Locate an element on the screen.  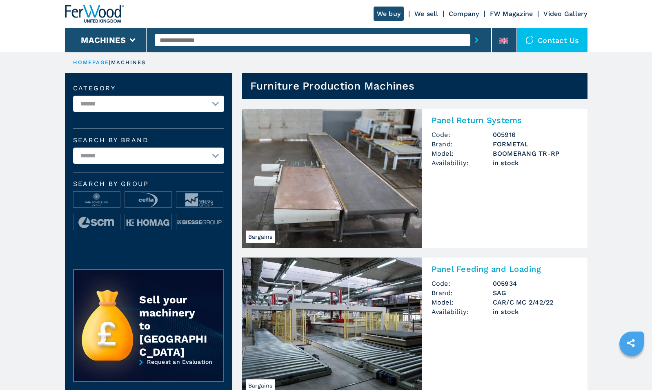
h2: Panel Return Systems is located at coordinates (505, 120).